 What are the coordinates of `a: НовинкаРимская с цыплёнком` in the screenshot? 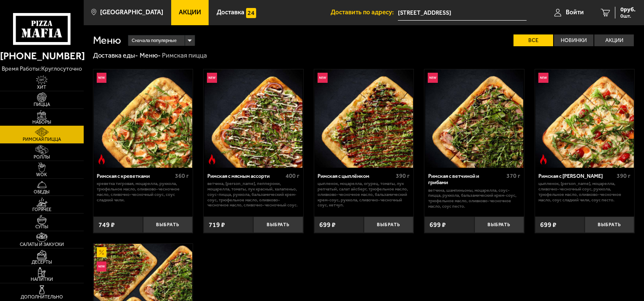 It's located at (364, 119).